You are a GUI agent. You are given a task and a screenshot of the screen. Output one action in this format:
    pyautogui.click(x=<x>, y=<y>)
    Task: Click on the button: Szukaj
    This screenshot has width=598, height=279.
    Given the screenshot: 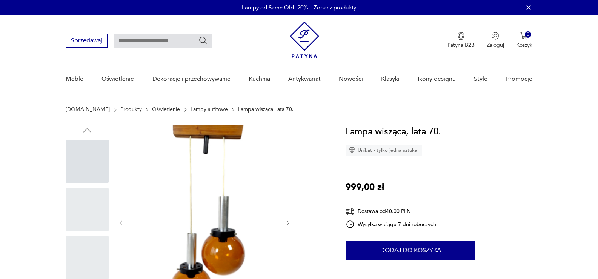 What is the action you would take?
    pyautogui.click(x=203, y=40)
    